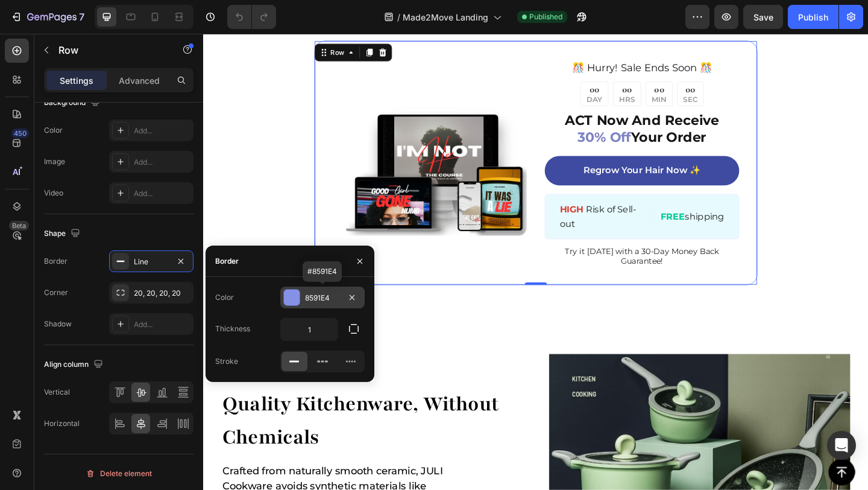 This screenshot has height=490, width=868. Describe the element at coordinates (139, 80) in the screenshot. I see `p: Advanced` at that location.